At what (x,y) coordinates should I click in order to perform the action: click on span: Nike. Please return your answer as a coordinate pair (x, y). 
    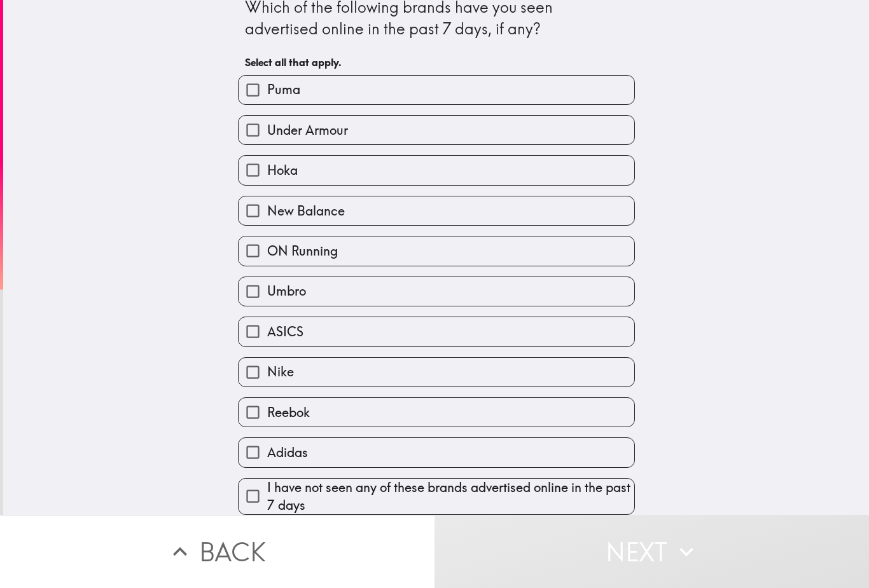
    Looking at the image, I should click on (280, 372).